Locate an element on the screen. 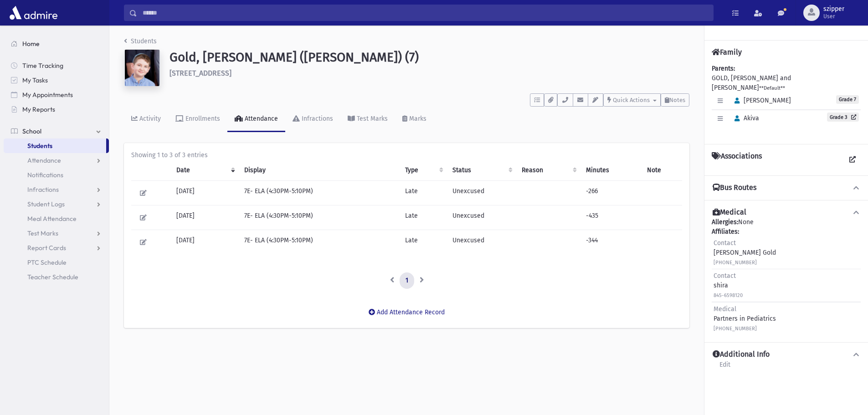 The width and height of the screenshot is (868, 415). b: Parents: is located at coordinates (723, 68).